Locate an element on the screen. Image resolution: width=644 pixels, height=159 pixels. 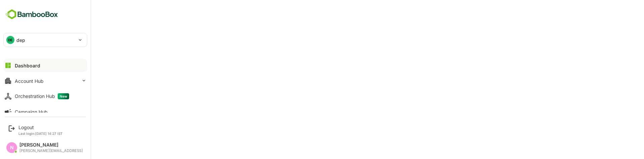
img: BambooboxFullLogoMark.5f36c76dfaba33ec1ec1367b70bb1252.svg is located at coordinates (32, 14).